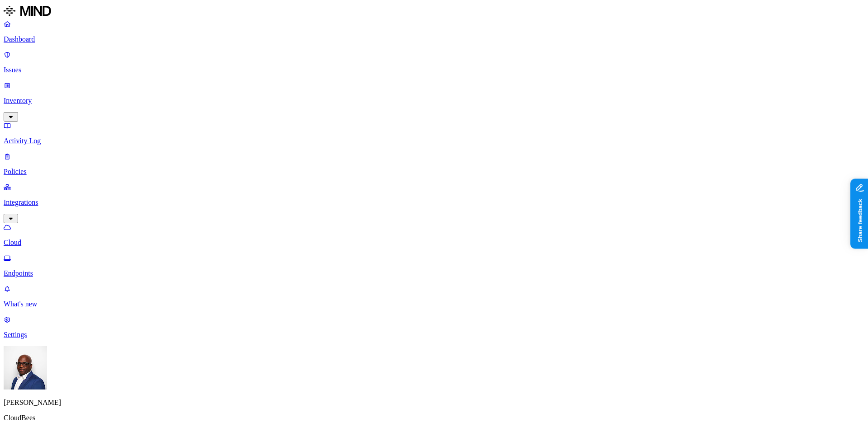 The width and height of the screenshot is (868, 427). Describe the element at coordinates (434, 39) in the screenshot. I see `p: Dashboard` at that location.